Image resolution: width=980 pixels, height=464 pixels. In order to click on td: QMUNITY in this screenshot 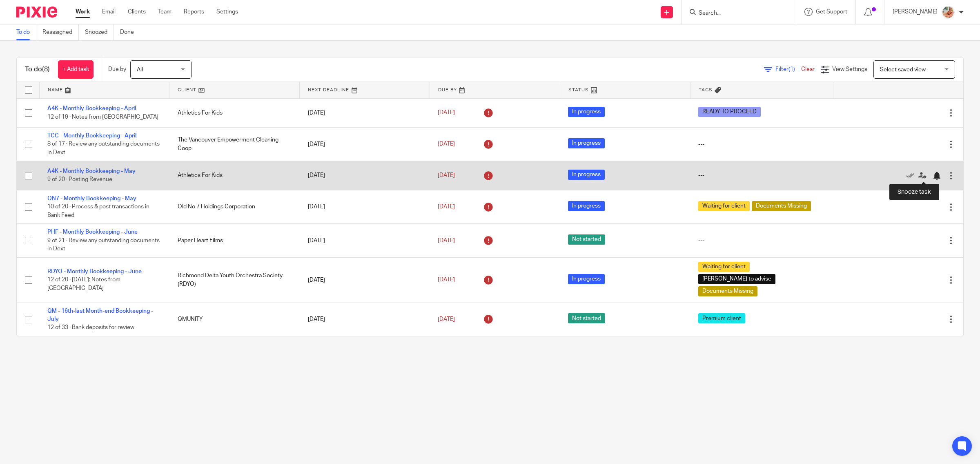, I will do `click(234, 319)`.